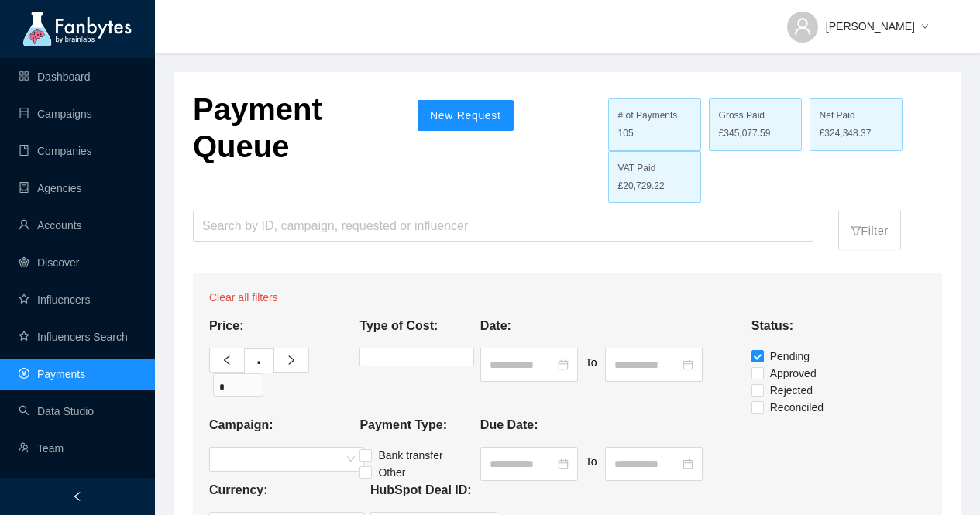 This screenshot has height=515, width=980. I want to click on p: Price:, so click(226, 326).